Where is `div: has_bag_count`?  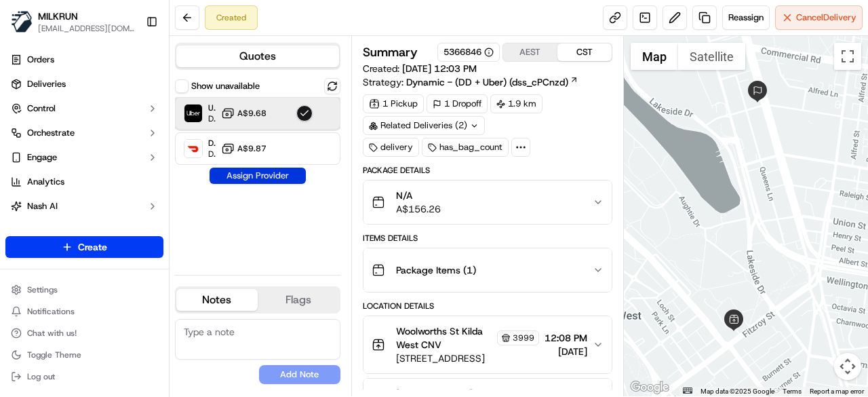
div: has_bag_count is located at coordinates (466, 147).